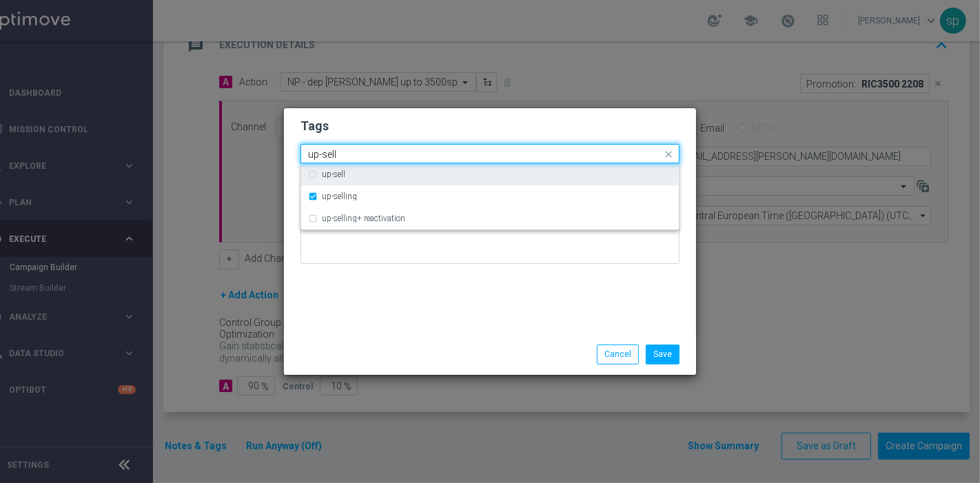 The width and height of the screenshot is (980, 483). I want to click on button: Save, so click(662, 354).